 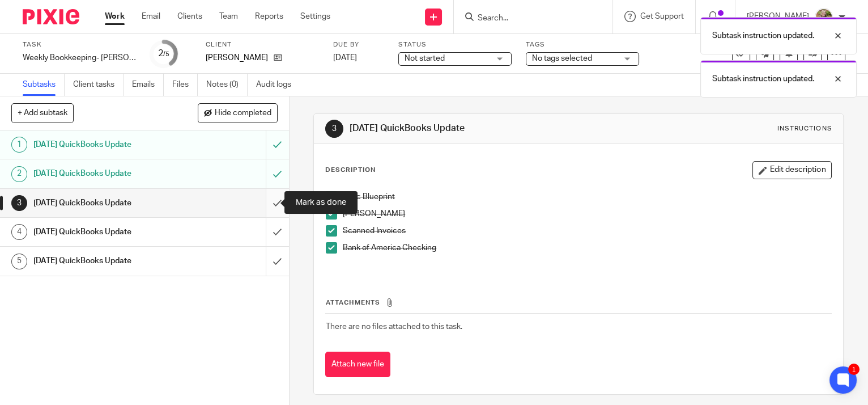 What do you see at coordinates (148, 84) in the screenshot?
I see `a: Emails` at bounding box center [148, 84].